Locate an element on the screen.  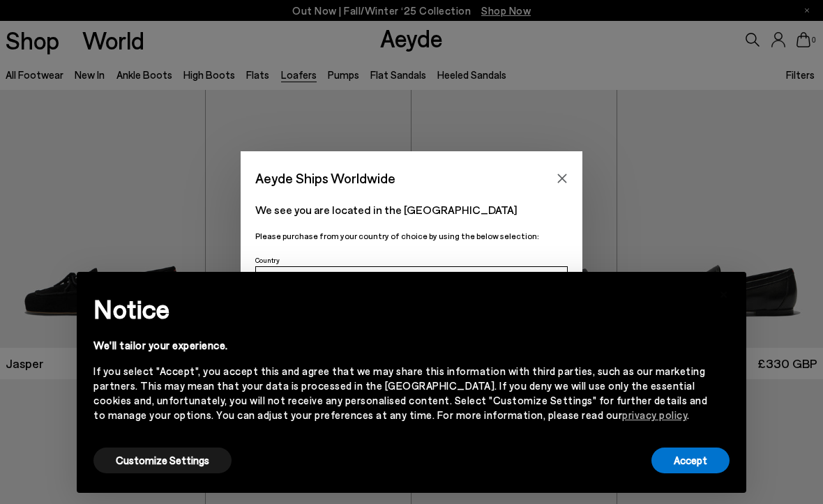
p: Please purchase from your country of choice by using the below selection: is located at coordinates (412, 236).